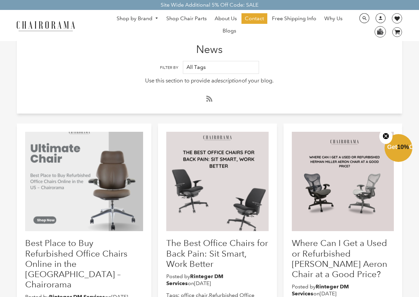 Image resolution: width=419 pixels, height=297 pixels. Describe the element at coordinates (169, 68) in the screenshot. I see `label: Filter By` at that location.